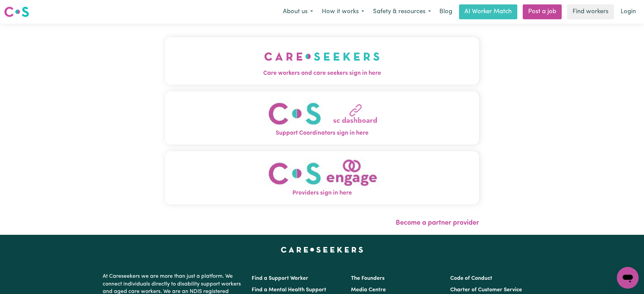 Image resolution: width=644 pixels, height=294 pixels. Describe the element at coordinates (322, 133) in the screenshot. I see `span: Support Coordinators sign in here` at that location.